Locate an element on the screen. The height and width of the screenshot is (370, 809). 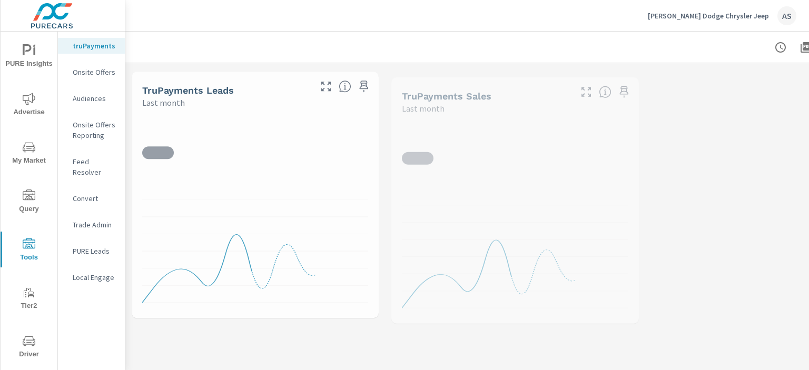
div: Local Engage is located at coordinates (91, 278).